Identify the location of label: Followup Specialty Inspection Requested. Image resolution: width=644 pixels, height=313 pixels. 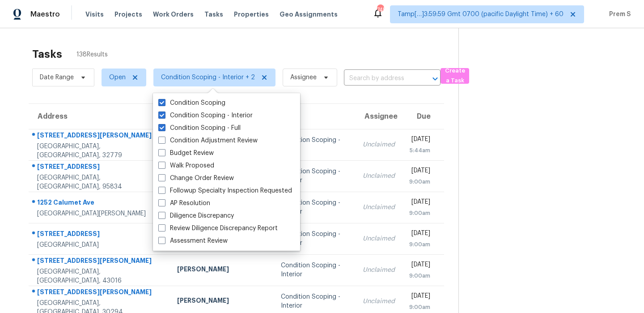
(225, 190).